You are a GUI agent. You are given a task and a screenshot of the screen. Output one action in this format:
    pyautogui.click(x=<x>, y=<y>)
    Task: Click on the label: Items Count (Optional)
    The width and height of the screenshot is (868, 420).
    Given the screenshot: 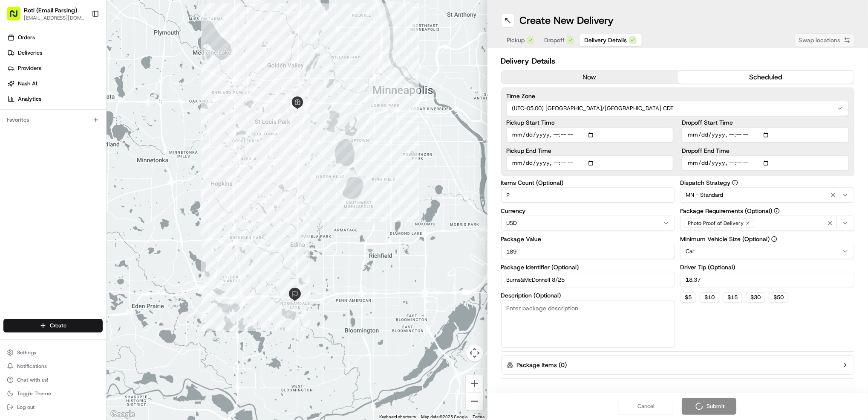 What is the action you would take?
    pyautogui.click(x=588, y=182)
    